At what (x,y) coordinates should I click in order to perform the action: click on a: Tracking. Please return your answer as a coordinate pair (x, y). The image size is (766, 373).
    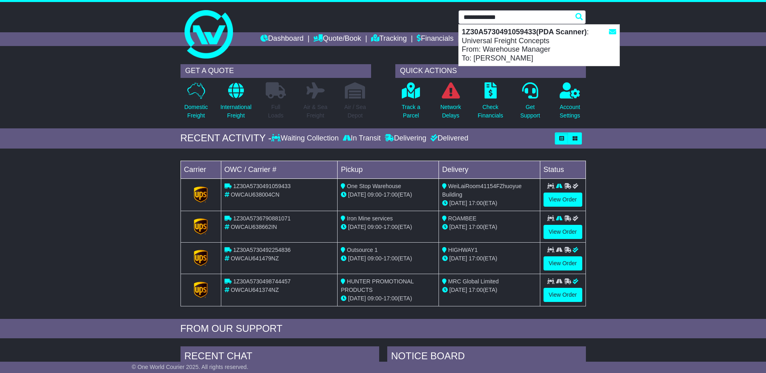
    Looking at the image, I should click on (389, 39).